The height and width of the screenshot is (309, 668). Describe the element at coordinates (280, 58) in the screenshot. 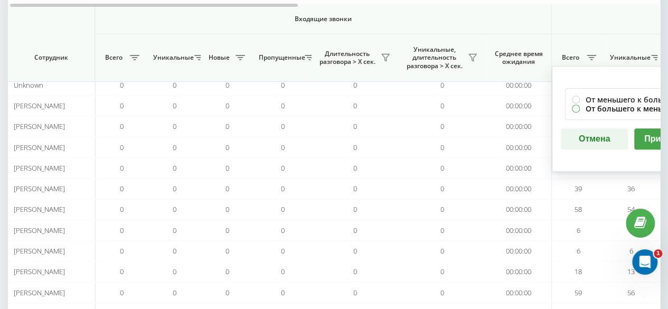

I see `span: Пропущенные` at that location.